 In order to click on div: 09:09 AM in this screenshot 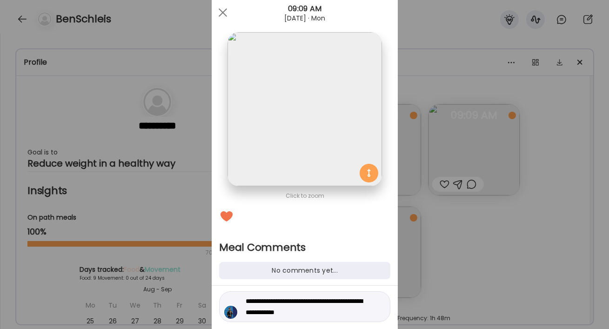, I will do `click(305, 9)`.